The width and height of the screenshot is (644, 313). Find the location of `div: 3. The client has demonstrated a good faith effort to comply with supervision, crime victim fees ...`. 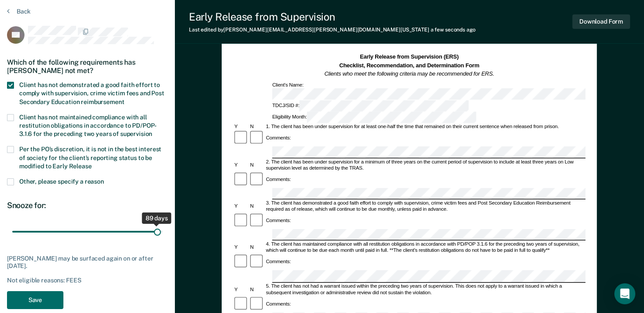

div: 3. The client has demonstrated a good faith effort to comply with supervision, crime victim fees ... is located at coordinates (426, 206).